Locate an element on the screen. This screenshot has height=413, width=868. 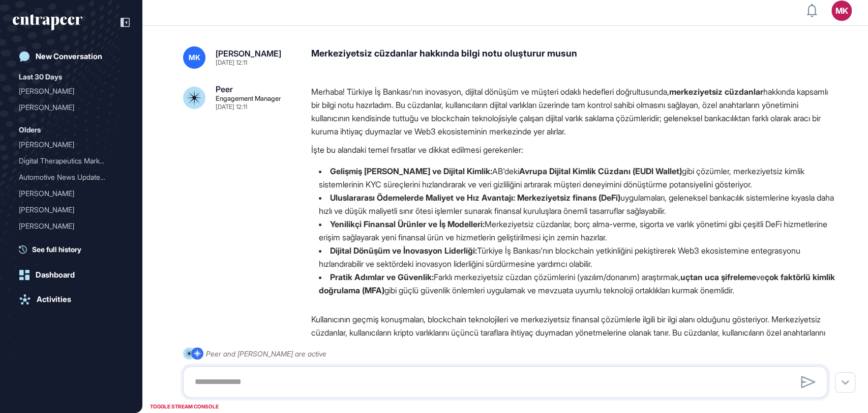
div: Digital Therapeutics Mark... is located at coordinates (67, 161).